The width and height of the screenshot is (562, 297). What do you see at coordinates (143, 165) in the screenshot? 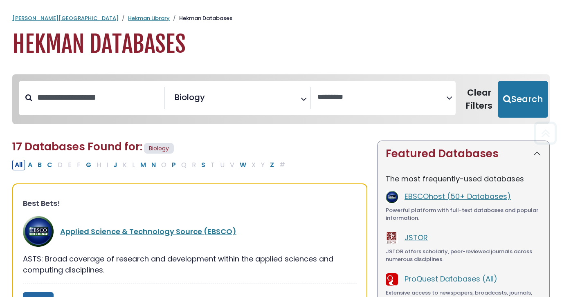
I see `button: Filter Results M` at bounding box center [143, 165].